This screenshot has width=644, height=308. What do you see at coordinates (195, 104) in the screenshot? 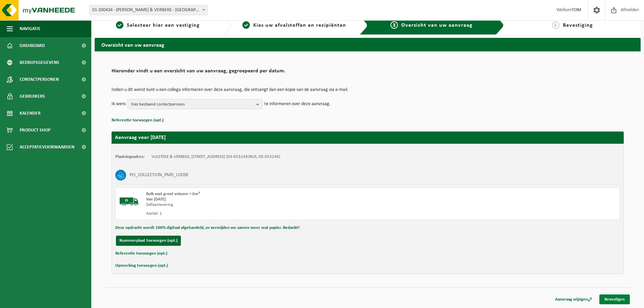
I see `button: Kies bestaand contactpersoon` at bounding box center [195, 104].